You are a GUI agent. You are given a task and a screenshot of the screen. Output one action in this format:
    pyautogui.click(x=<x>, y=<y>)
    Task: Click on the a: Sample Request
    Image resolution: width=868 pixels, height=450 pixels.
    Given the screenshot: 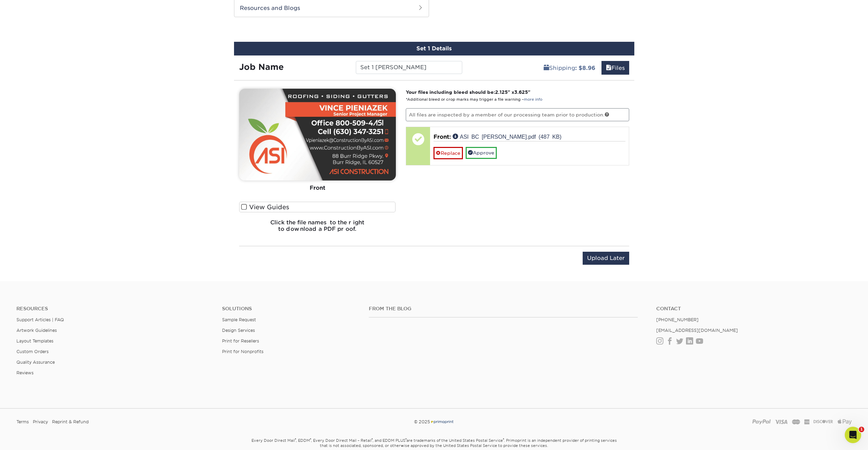 What is the action you would take?
    pyautogui.click(x=239, y=319)
    